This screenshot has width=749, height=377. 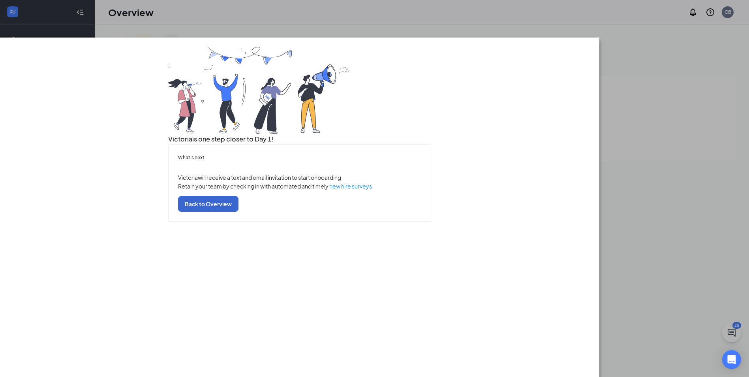 I want to click on a: new hire surveys, so click(x=351, y=186).